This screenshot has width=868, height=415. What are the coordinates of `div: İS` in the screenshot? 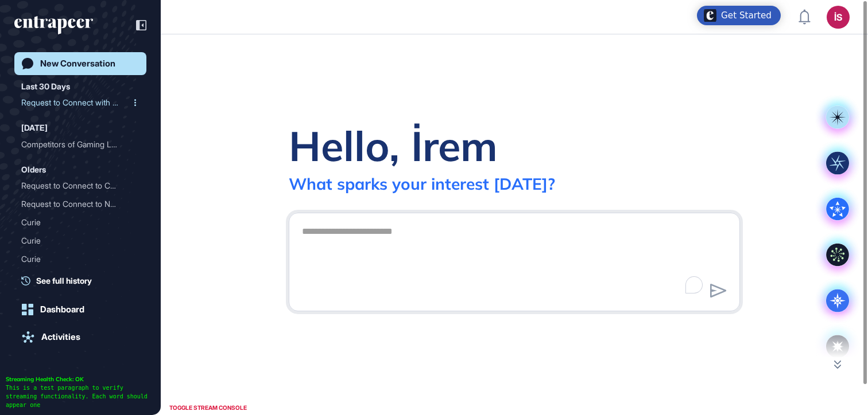 It's located at (838, 17).